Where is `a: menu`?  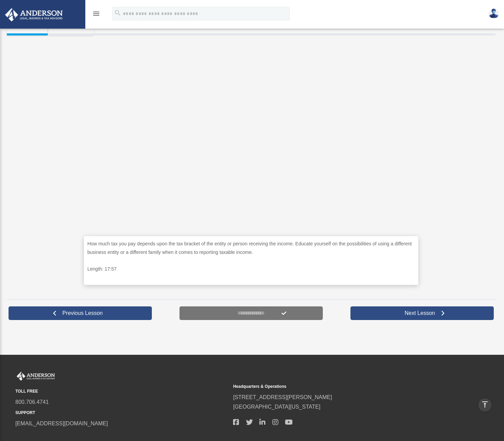 a: menu is located at coordinates (96, 14).